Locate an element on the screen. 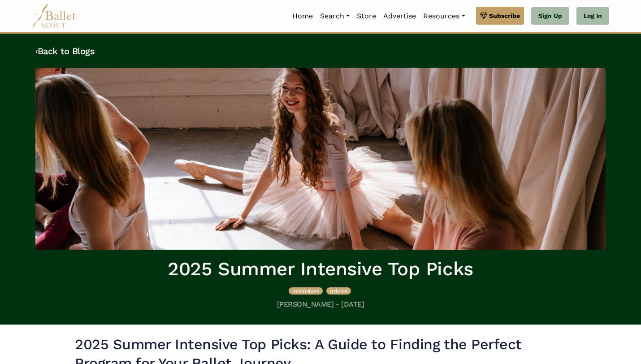 This screenshot has height=364, width=641. a: Subscribe is located at coordinates (500, 16).